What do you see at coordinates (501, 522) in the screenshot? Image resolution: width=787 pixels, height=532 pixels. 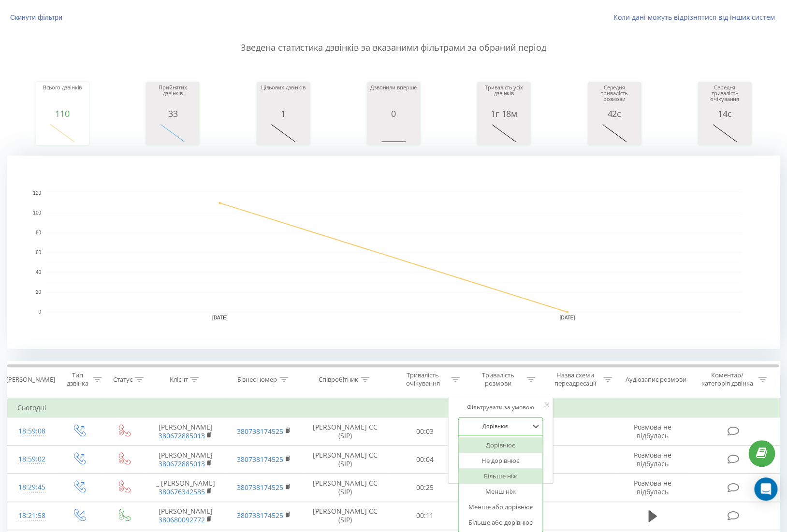 I see `div: Більше або дорівнює` at bounding box center [501, 522].